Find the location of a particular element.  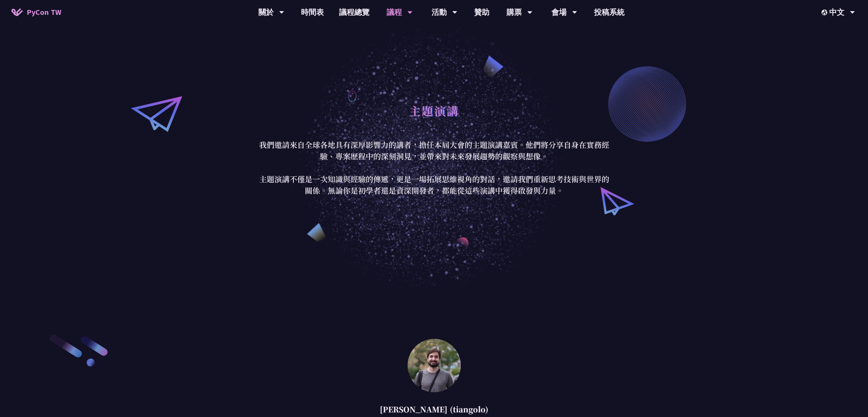

h1: 主題演講 is located at coordinates (434, 110).